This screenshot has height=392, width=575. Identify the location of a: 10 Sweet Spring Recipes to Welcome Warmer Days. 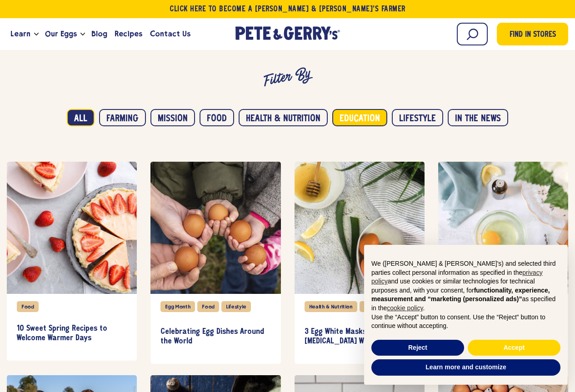
(72, 334).